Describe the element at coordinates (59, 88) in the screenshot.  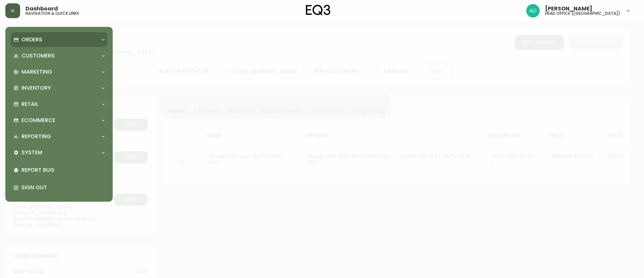
I see `div: Inventory` at that location.